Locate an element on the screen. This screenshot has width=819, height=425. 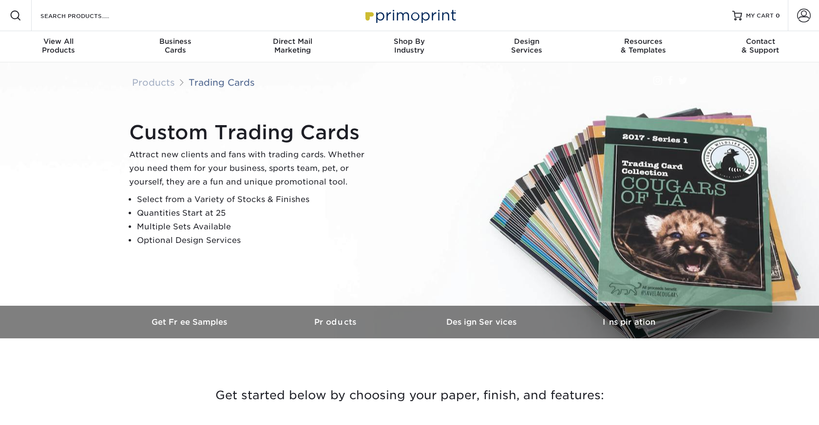
img: Primoprint is located at coordinates (410, 15).